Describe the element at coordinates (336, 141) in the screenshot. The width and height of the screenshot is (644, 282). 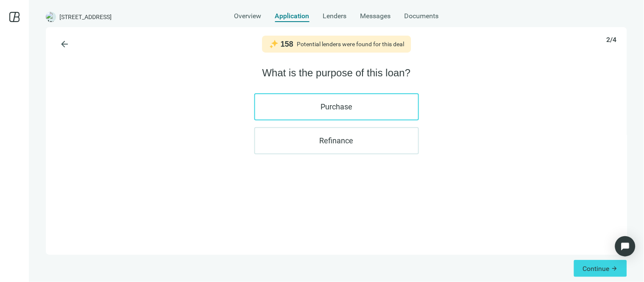
I see `label: Refinance` at that location.